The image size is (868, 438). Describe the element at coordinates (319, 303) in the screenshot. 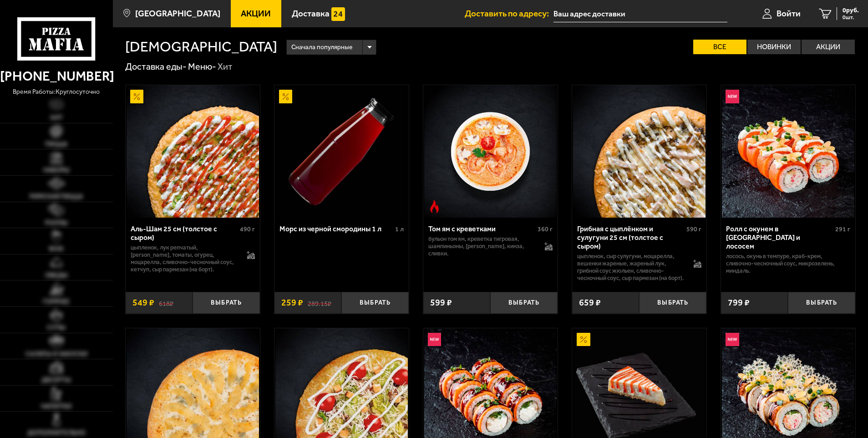

I see `s: 289.15 ₽` at that location.